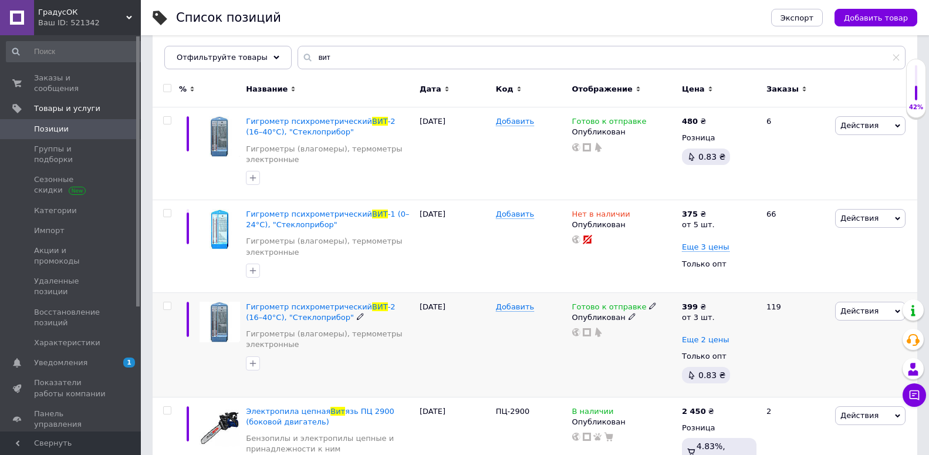  What do you see at coordinates (513, 411) in the screenshot?
I see `span: ПЦ-2900` at bounding box center [513, 411].